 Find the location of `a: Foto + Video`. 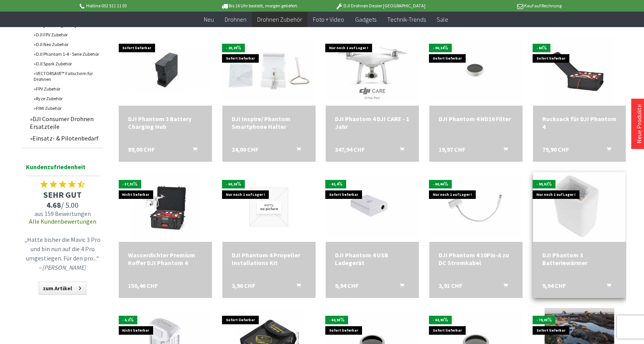

a: Foto + Video is located at coordinates (328, 19).